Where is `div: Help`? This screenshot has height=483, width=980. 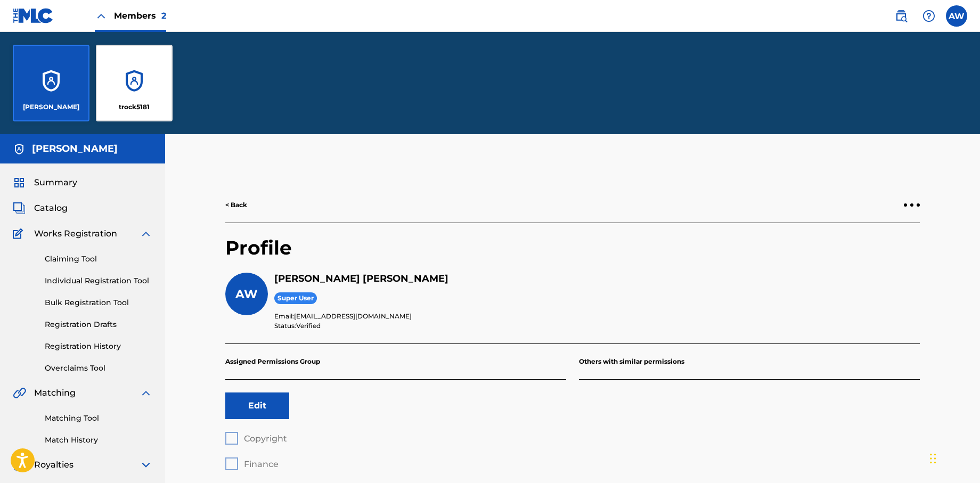 div: Help is located at coordinates (929, 16).